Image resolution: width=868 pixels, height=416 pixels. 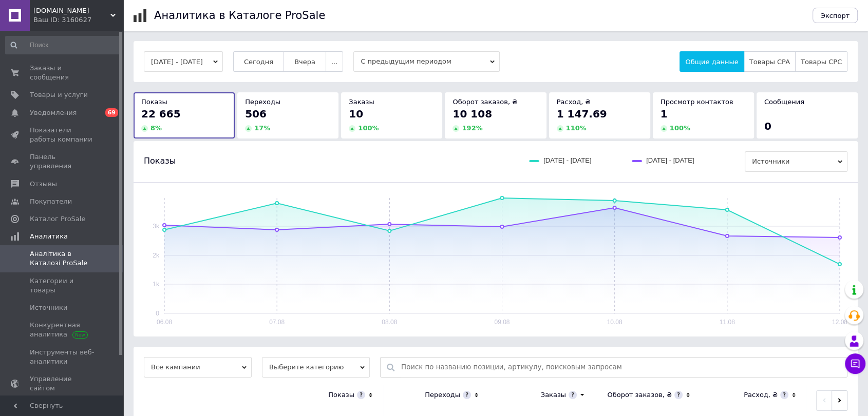 I want to click on span: Конкурентная аналитика, so click(x=62, y=330).